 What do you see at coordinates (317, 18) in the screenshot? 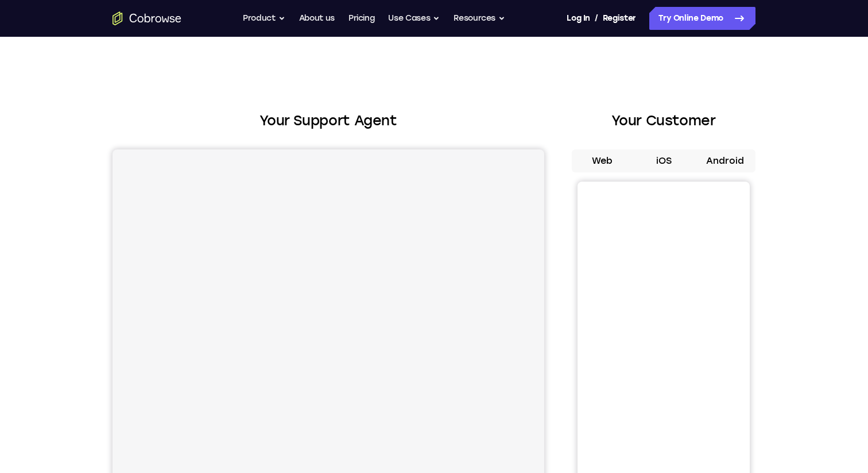
I see `a: About us` at bounding box center [317, 18].